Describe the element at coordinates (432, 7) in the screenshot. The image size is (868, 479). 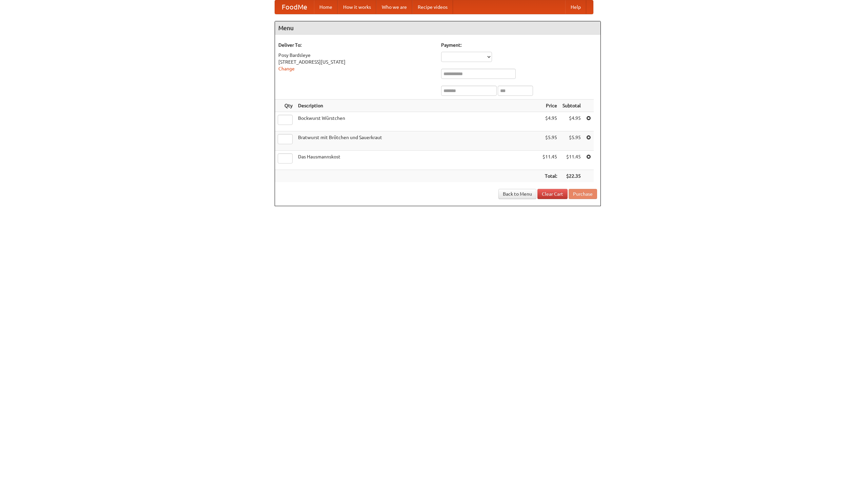
I see `a: Recipe videos` at that location.